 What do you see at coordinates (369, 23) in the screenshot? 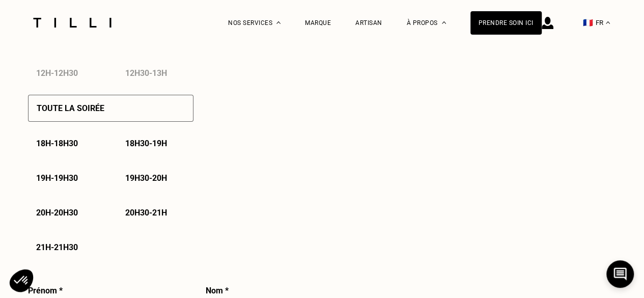
I see `div: Artisan` at bounding box center [369, 23].